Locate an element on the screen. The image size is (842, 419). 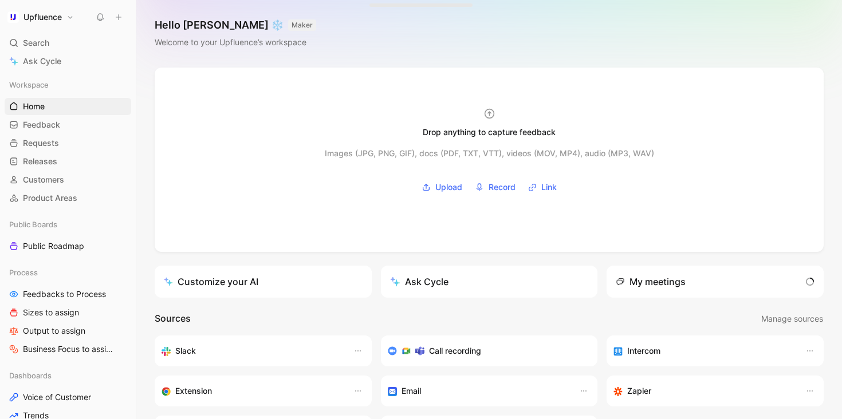
span: Record is located at coordinates (502, 187).